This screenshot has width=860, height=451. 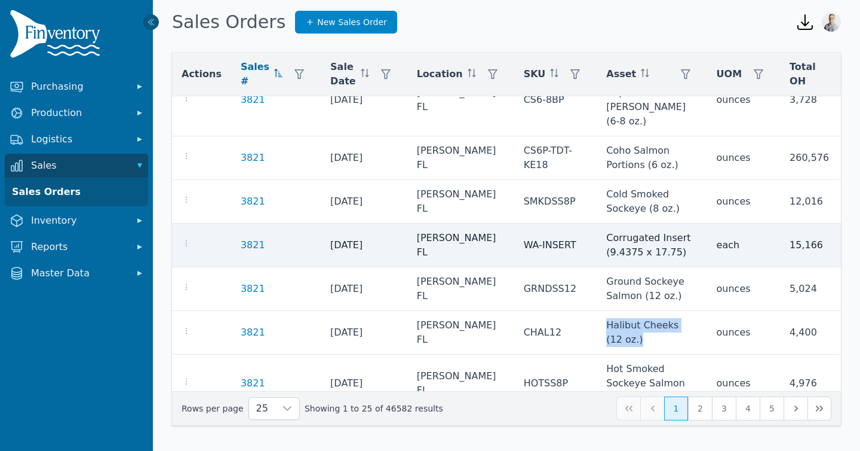 What do you see at coordinates (76, 87) in the screenshot?
I see `button: Purchasing` at bounding box center [76, 87].